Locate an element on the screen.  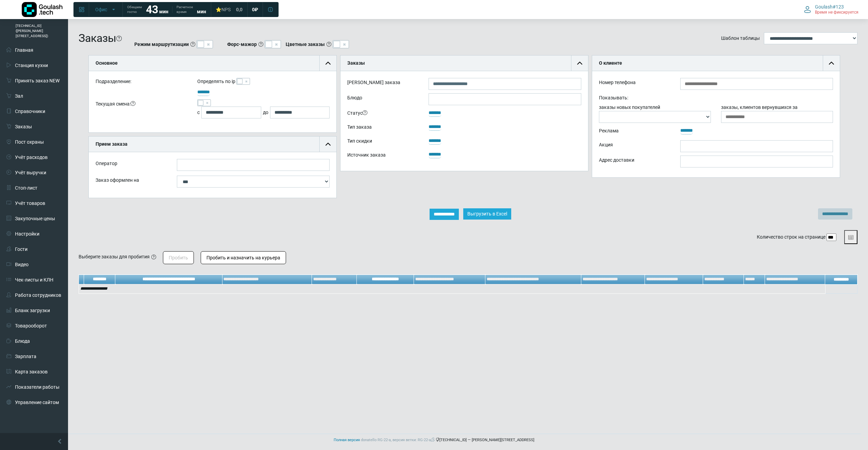
div: Заказ оформлен на is located at coordinates (131, 181).